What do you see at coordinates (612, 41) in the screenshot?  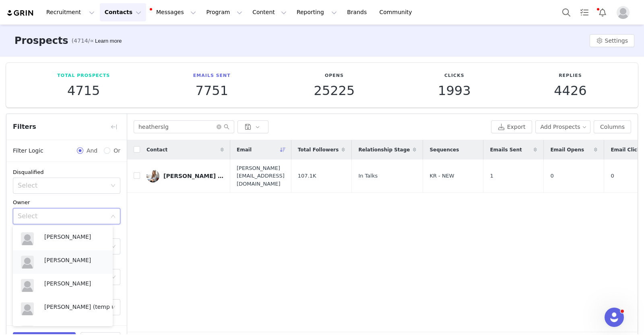 I see `button: Settings` at bounding box center [612, 41].